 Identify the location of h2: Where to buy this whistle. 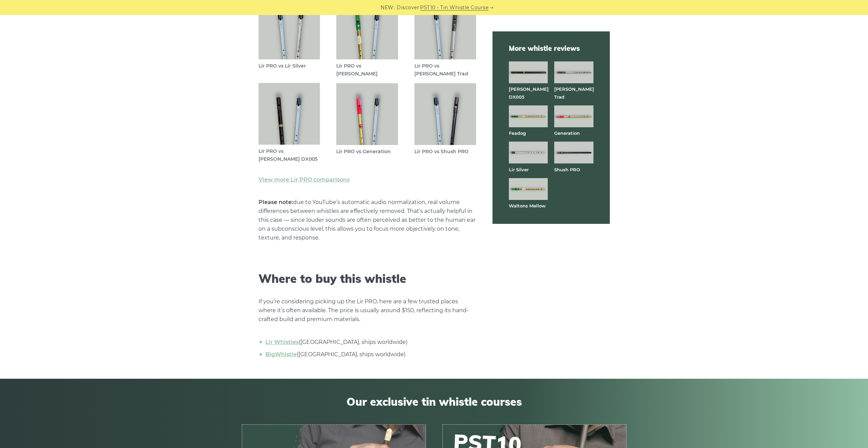
(368, 279).